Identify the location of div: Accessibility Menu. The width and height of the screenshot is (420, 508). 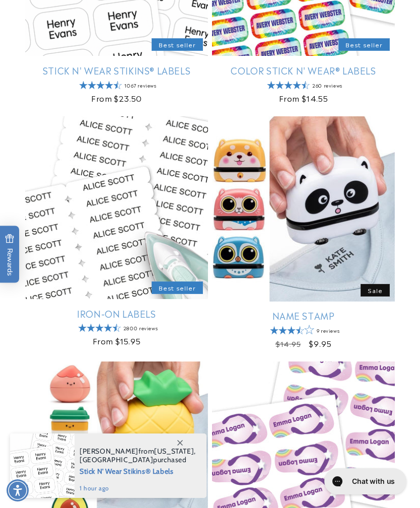
(18, 490).